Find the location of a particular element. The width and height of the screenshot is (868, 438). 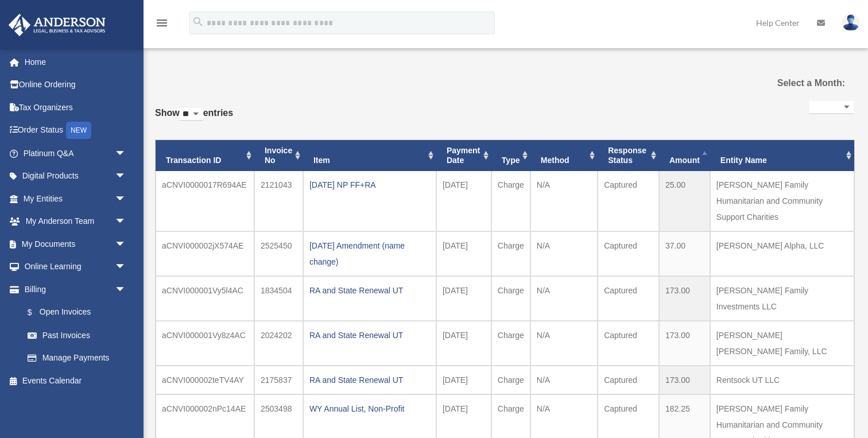

a: Events Calendar is located at coordinates (76, 380).